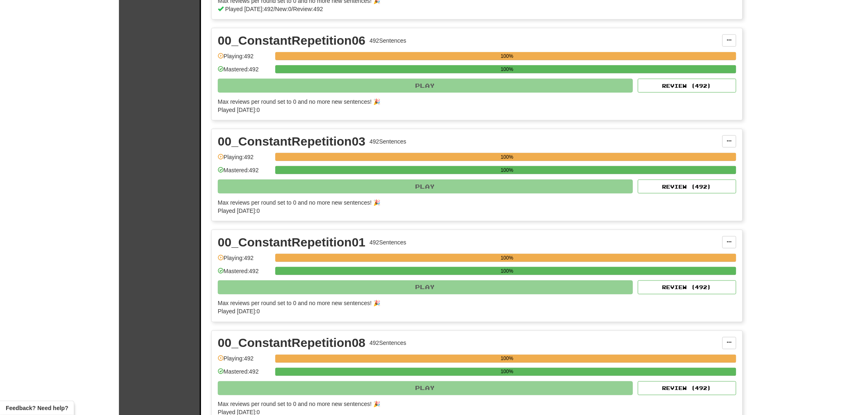 This screenshot has height=415, width=868. I want to click on div: 00_ConstantRepetition08, so click(292, 343).